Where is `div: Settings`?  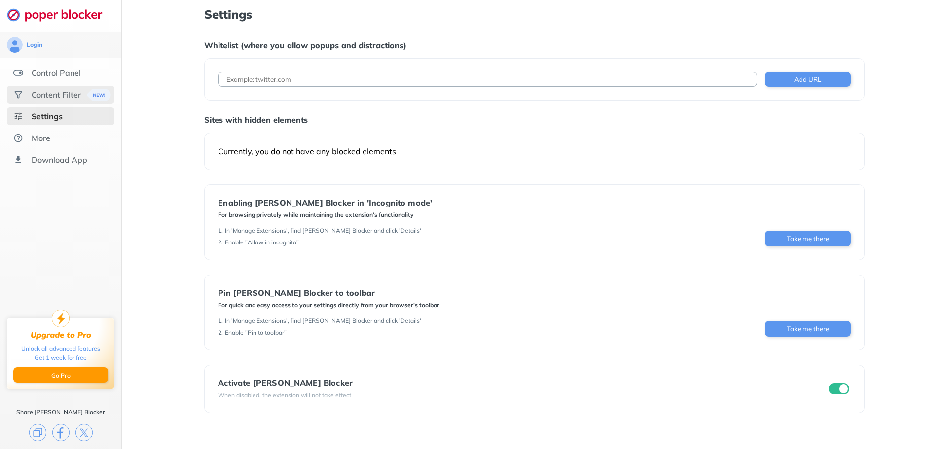
div: Settings is located at coordinates (47, 116).